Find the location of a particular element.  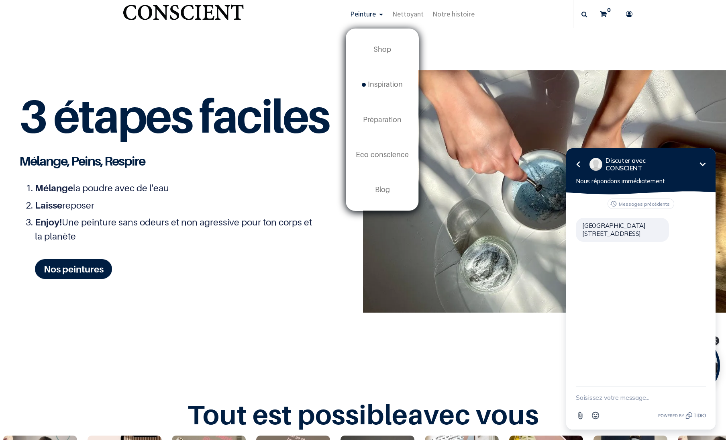

span: Shop is located at coordinates (382, 49).